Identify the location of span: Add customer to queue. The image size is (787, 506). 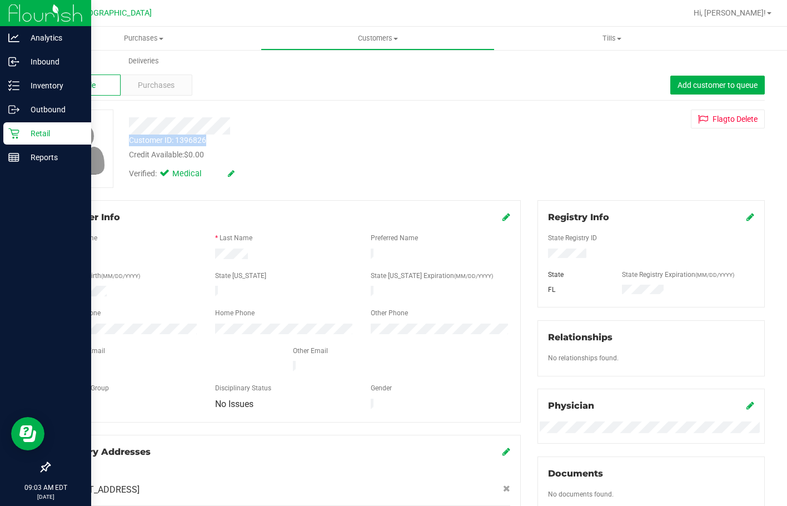
(717, 85).